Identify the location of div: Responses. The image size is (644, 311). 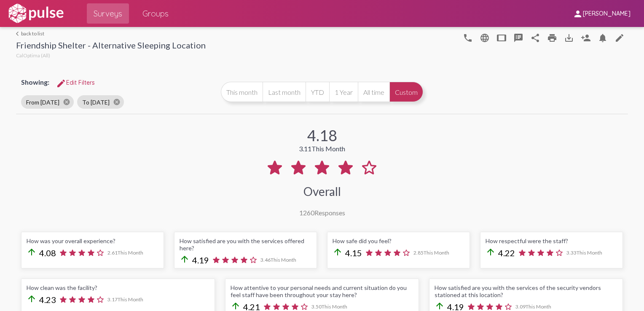
(322, 213).